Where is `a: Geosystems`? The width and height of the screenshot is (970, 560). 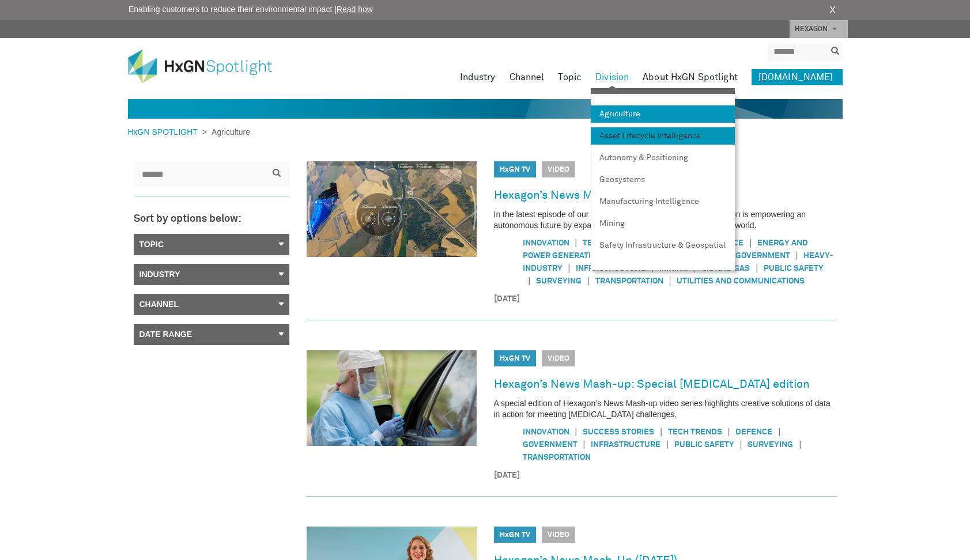 a: Geosystems is located at coordinates (663, 179).